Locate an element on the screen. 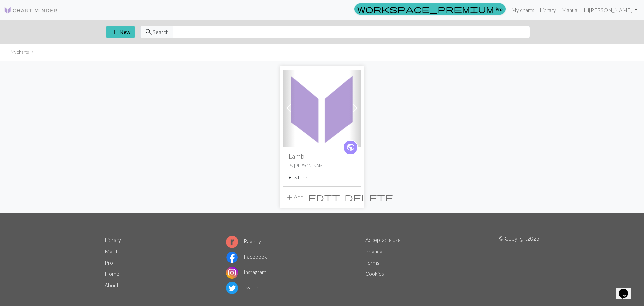 This screenshot has width=644, height=306. a: Ravelry is located at coordinates (244, 240).